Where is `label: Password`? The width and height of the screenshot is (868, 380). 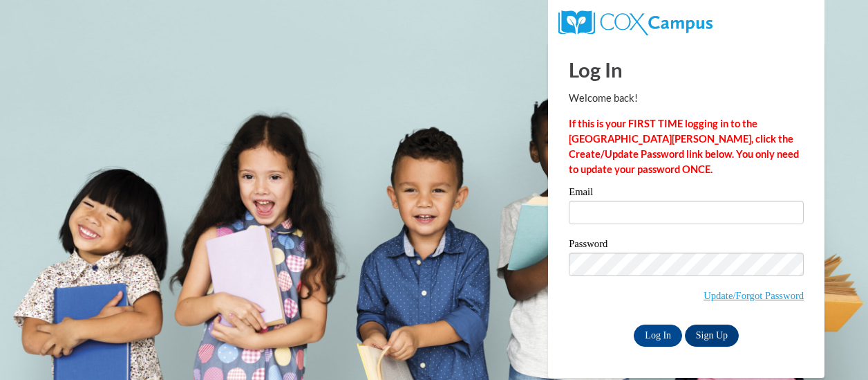
label: Password is located at coordinates (686, 246).